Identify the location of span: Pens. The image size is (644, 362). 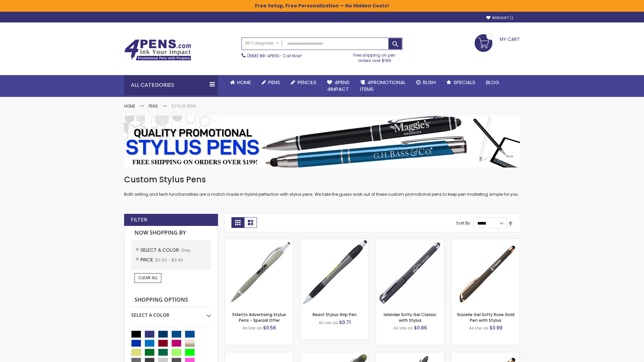
(274, 82).